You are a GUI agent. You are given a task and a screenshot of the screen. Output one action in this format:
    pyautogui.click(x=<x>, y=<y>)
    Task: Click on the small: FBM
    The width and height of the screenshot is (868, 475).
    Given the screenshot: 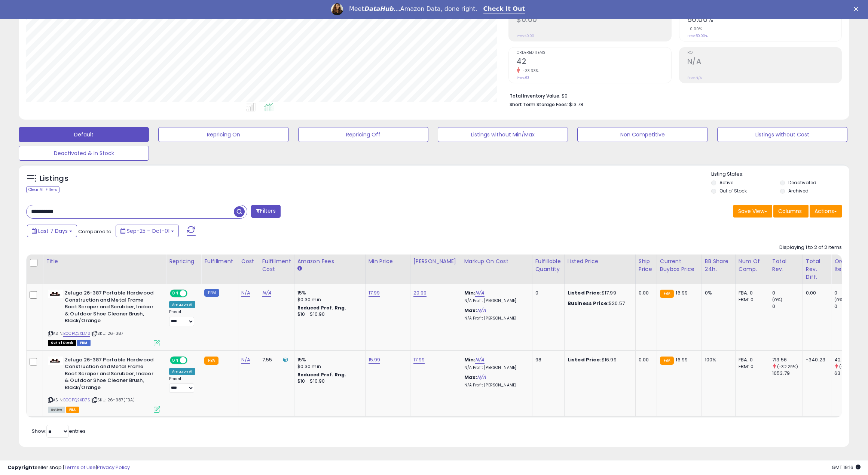 What is the action you would take?
    pyautogui.click(x=212, y=293)
    